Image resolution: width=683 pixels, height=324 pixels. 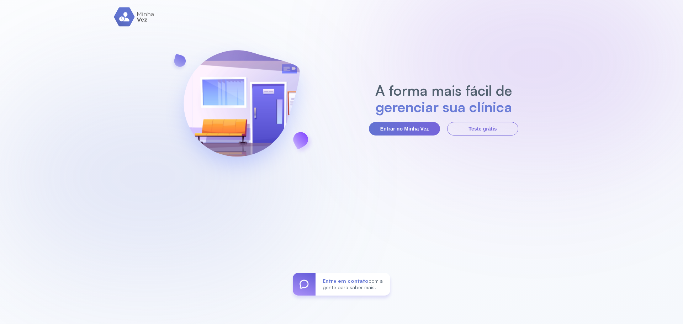 What do you see at coordinates (444, 90) in the screenshot?
I see `h2: A forma mais fácil de` at bounding box center [444, 90].